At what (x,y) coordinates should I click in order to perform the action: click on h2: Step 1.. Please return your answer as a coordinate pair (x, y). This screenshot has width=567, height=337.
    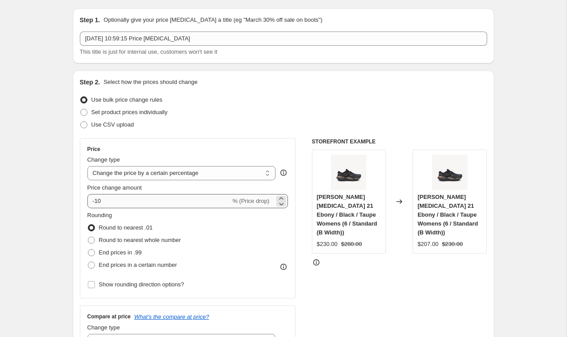
    Looking at the image, I should click on (90, 20).